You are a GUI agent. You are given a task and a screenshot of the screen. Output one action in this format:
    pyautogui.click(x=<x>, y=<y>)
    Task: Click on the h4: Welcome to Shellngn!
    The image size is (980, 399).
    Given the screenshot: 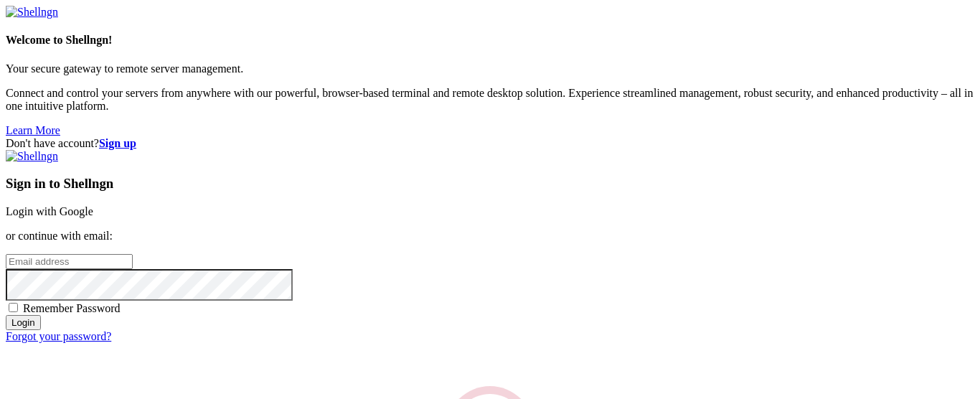 What is the action you would take?
    pyautogui.click(x=490, y=40)
    